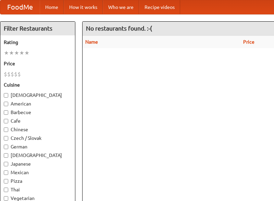 The image size is (274, 201). I want to click on label: Japanese, so click(38, 164).